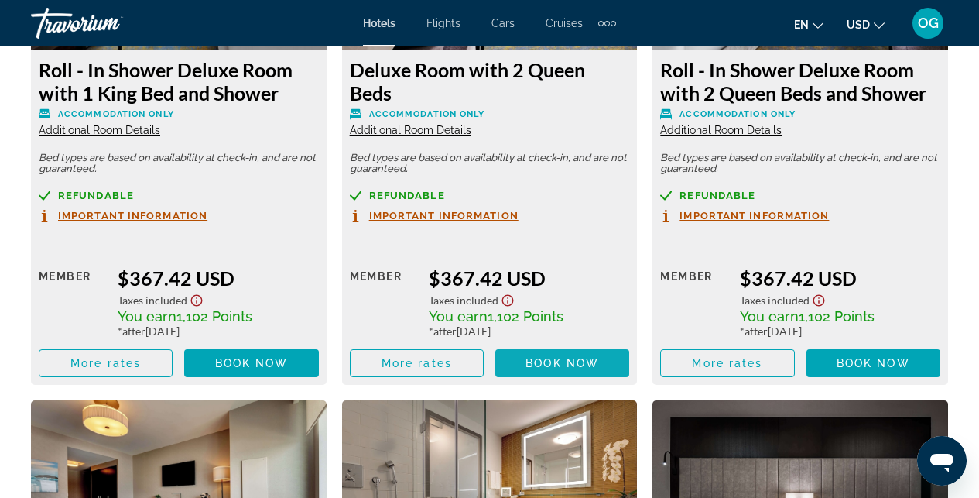 The height and width of the screenshot is (498, 979). Describe the element at coordinates (564, 23) in the screenshot. I see `a: Cruises` at that location.